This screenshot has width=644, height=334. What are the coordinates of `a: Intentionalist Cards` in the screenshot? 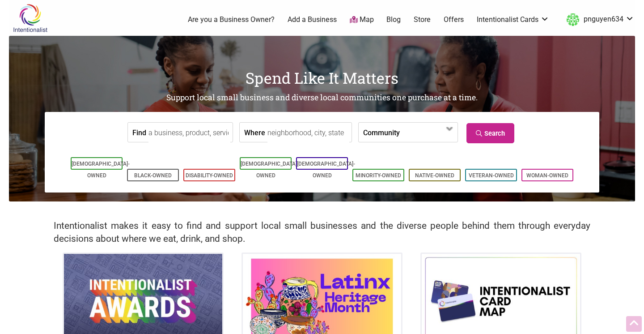 It's located at (513, 20).